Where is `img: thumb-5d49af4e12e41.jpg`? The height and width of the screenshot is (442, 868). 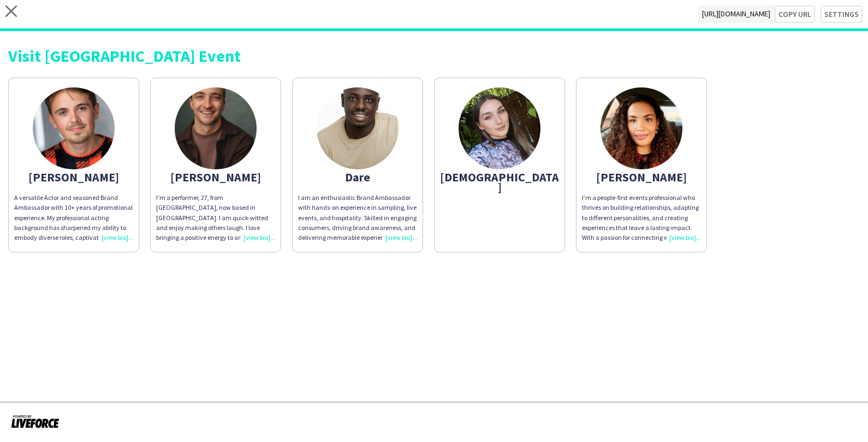 img: thumb-5d49af4e12e41.jpg is located at coordinates (499, 128).